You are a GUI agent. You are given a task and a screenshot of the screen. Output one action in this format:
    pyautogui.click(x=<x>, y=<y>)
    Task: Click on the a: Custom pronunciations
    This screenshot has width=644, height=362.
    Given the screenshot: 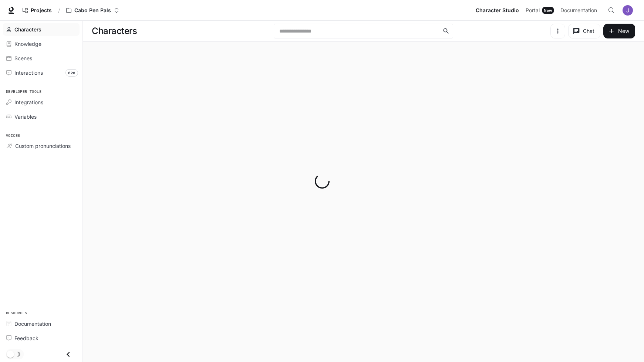 What is the action you would take?
    pyautogui.click(x=41, y=146)
    